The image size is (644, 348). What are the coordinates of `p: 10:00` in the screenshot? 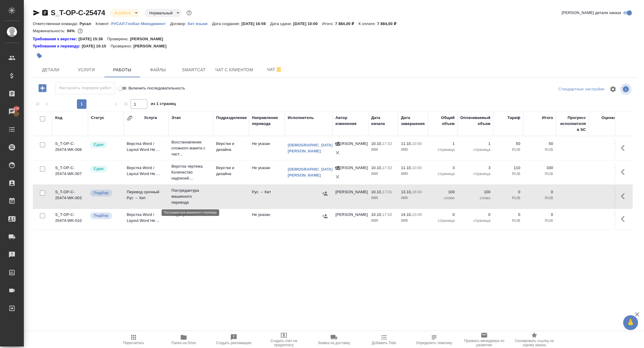 It's located at (417, 214).